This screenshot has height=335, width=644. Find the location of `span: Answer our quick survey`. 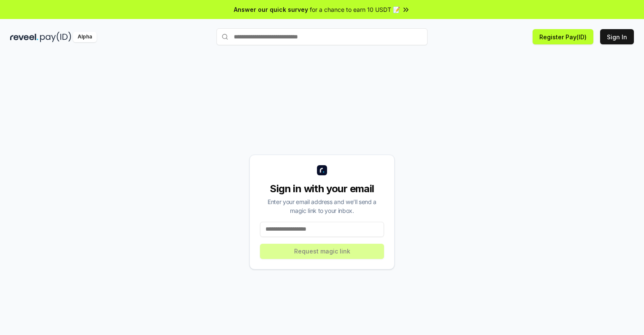

span: Answer our quick survey is located at coordinates (271, 9).